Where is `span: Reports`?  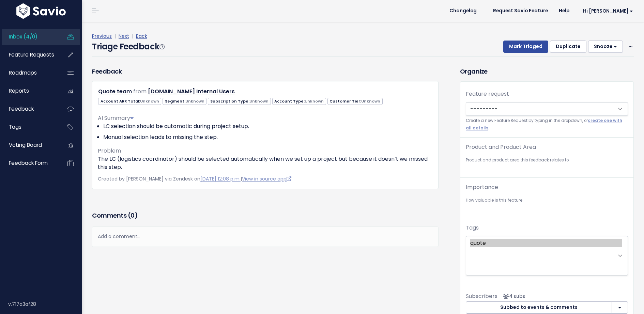 span: Reports is located at coordinates (18, 91).